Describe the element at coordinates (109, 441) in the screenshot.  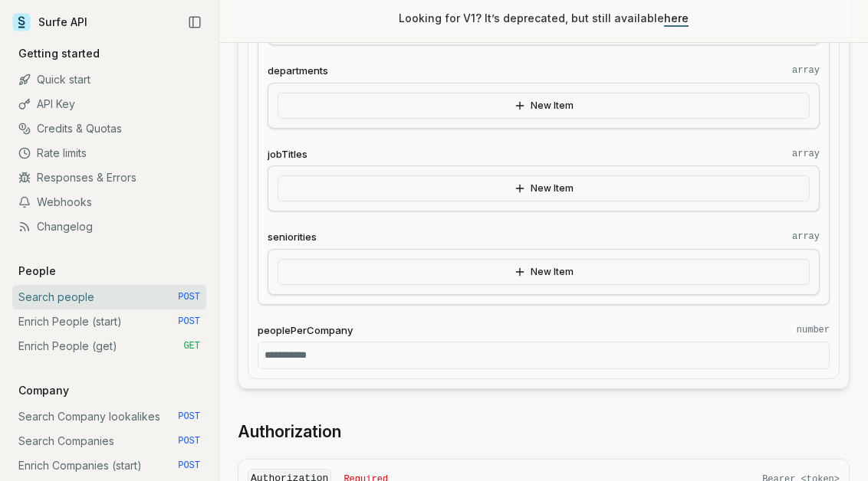
I see `a: Search Companies POST` at that location.